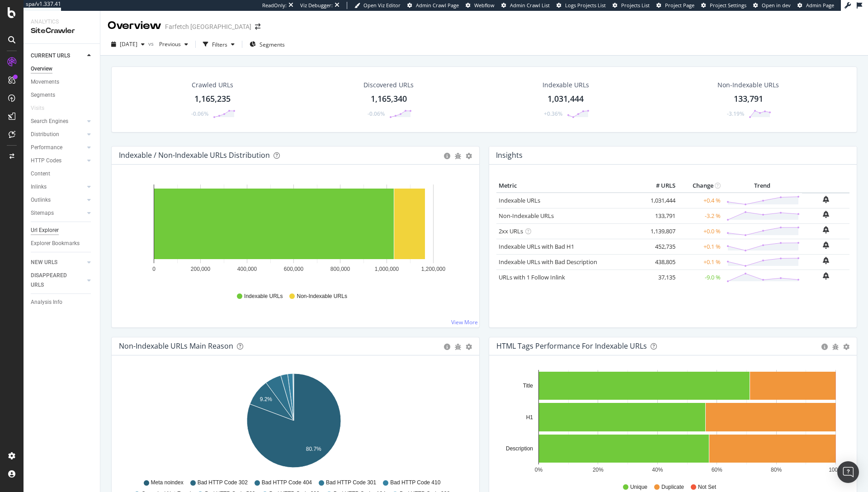 Image resolution: width=868 pixels, height=492 pixels. I want to click on span: Indexable URLs, so click(263, 296).